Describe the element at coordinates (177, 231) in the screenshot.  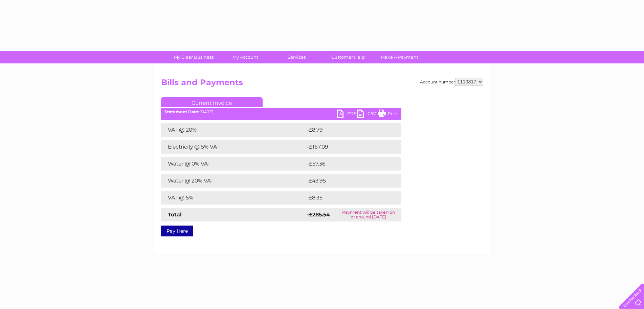
I see `a: Pay Here` at that location.